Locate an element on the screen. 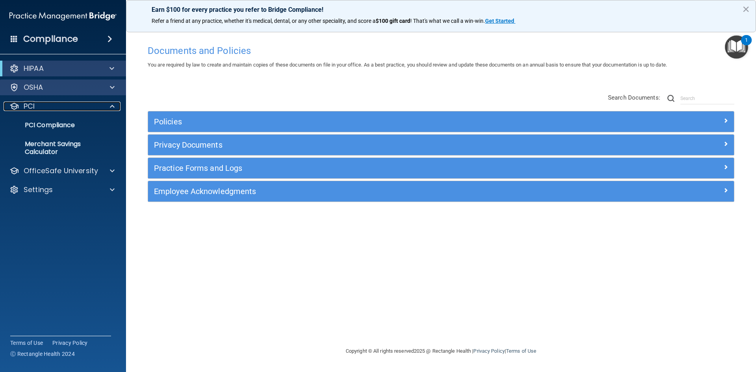 Image resolution: width=756 pixels, height=372 pixels. a: Practice Forms and Logs is located at coordinates (441, 168).